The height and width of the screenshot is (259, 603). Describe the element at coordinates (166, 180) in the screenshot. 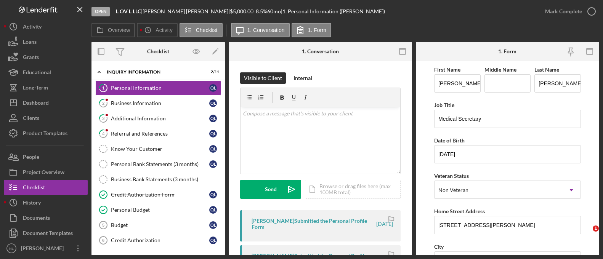

I see `div: Business Bank Statements (3 months)` at that location.